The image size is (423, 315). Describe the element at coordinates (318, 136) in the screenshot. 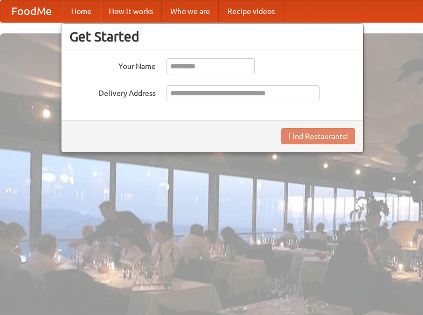

I see `button: Find Restaurants!` at that location.